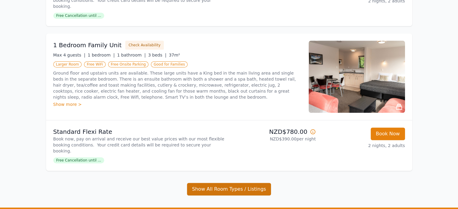 Image resolution: width=458 pixels, height=209 pixels. What do you see at coordinates (128, 64) in the screenshot?
I see `span: Free Onsite Parking` at bounding box center [128, 64].